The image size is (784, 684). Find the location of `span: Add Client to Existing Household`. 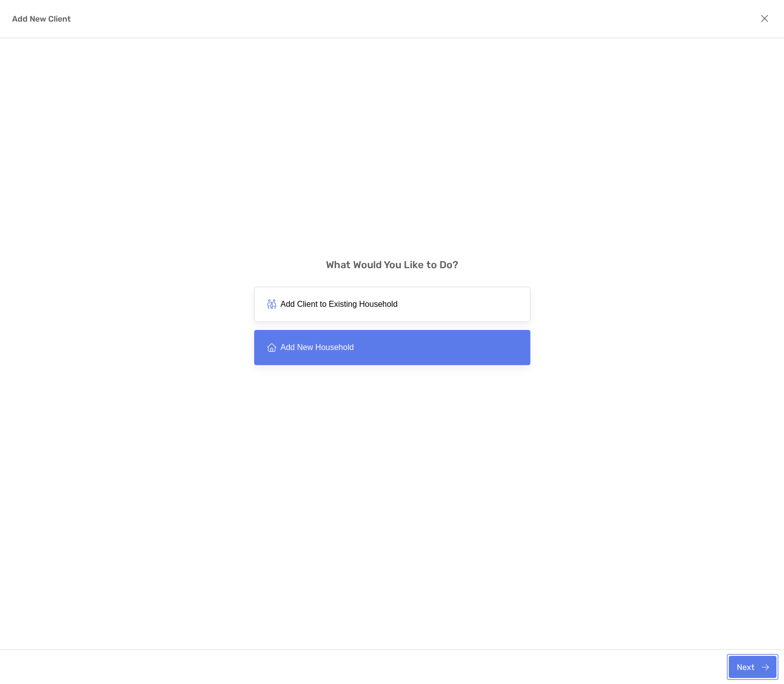

span: Add Client to Existing Household is located at coordinates (339, 304).